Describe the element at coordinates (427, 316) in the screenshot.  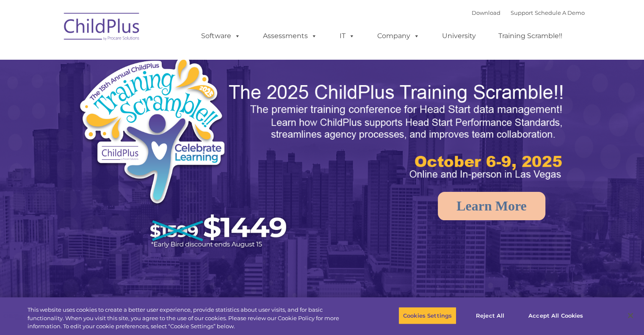
I see `button: Cookies Settings` at that location.